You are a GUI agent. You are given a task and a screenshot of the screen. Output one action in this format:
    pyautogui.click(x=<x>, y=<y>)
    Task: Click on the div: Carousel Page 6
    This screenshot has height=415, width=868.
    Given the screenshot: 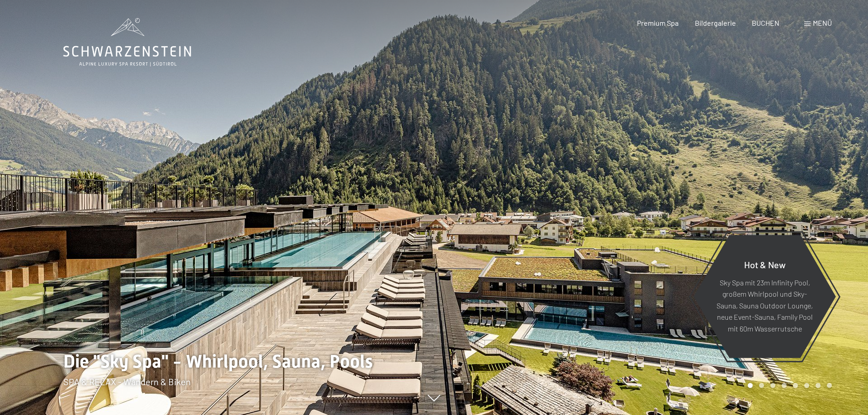 What is the action you would take?
    pyautogui.click(x=807, y=385)
    